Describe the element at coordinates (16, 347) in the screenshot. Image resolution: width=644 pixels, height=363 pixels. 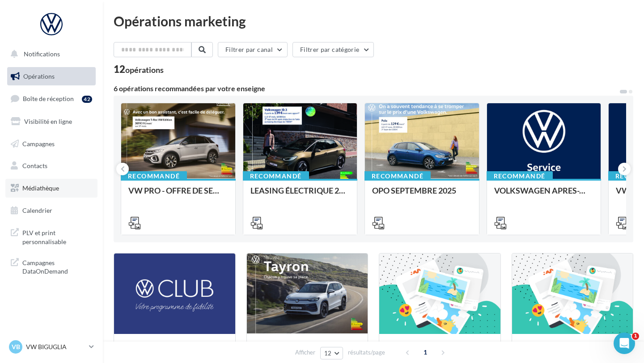
I see `span: VB` at that location.